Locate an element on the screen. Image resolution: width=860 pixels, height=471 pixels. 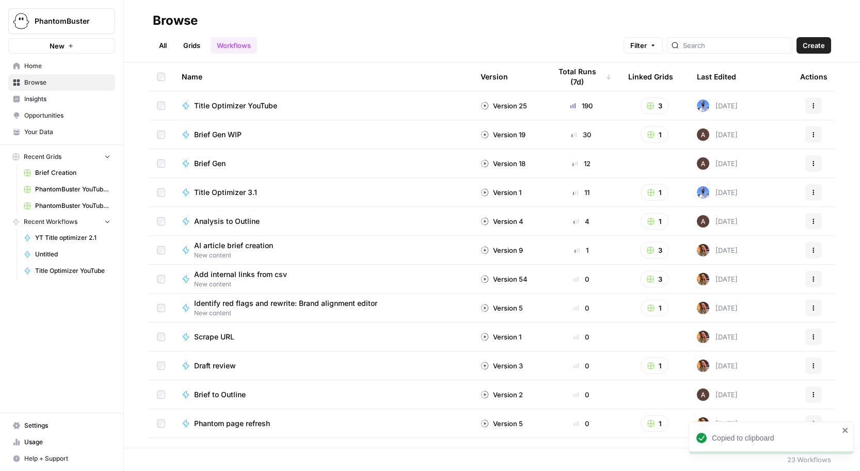
span: Brief Gen is located at coordinates (210, 164).